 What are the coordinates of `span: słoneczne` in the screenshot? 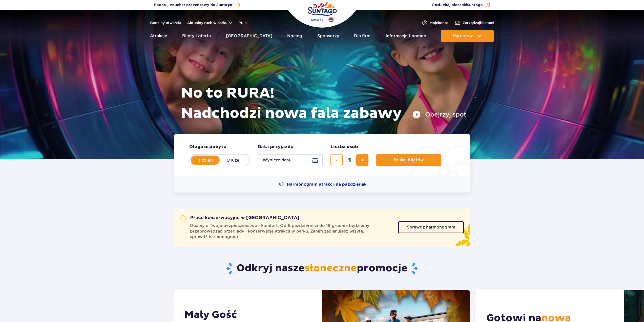 It's located at (331, 268).